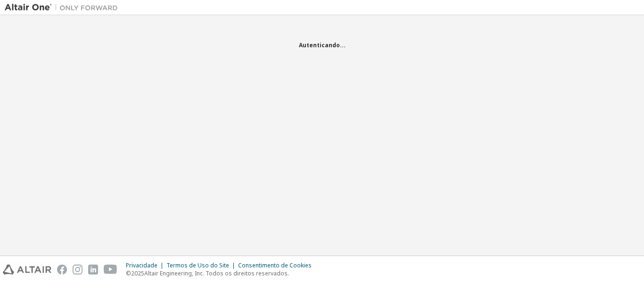 The height and width of the screenshot is (283, 644). Describe the element at coordinates (77, 269) in the screenshot. I see `img: instagram.svg` at that location.